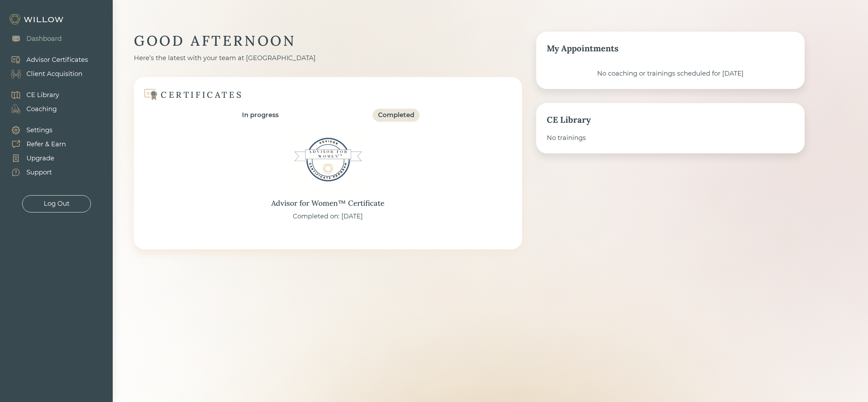  What do you see at coordinates (670, 138) in the screenshot?
I see `div: No trainings` at bounding box center [670, 138].